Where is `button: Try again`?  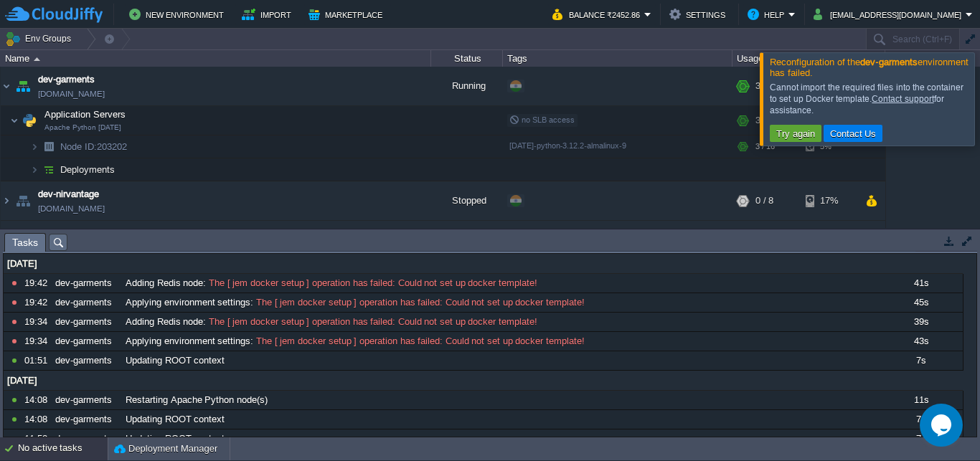 button: Try again is located at coordinates (795, 133).